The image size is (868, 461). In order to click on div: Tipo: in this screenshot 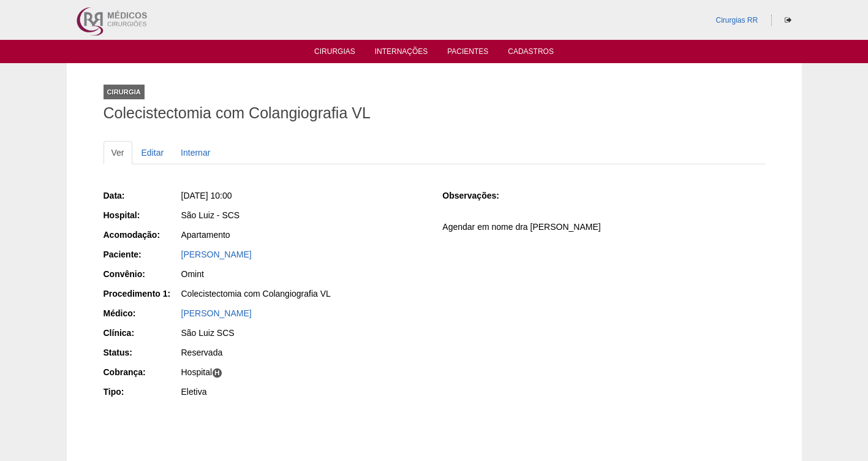, I will do `click(142, 392)`.